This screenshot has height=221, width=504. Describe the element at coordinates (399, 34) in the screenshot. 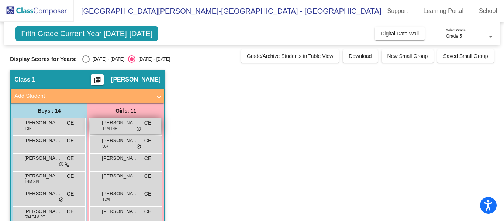

I see `button: Digital Data Wall` at that location.